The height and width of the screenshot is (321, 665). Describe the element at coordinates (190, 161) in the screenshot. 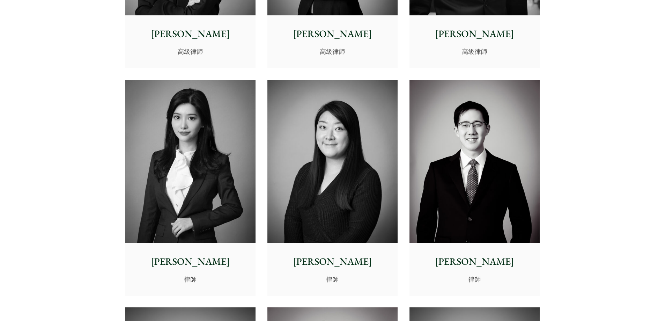

I see `img: Florence Yan photo` at that location.